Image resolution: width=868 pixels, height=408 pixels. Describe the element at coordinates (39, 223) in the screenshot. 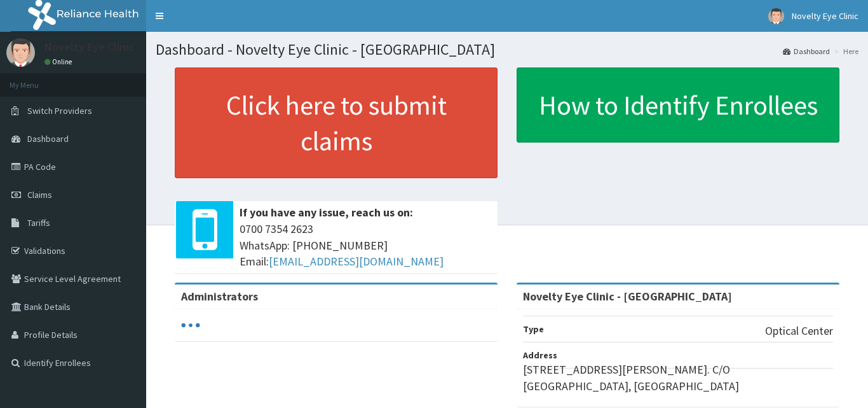

I see `span: Tariffs` at that location.